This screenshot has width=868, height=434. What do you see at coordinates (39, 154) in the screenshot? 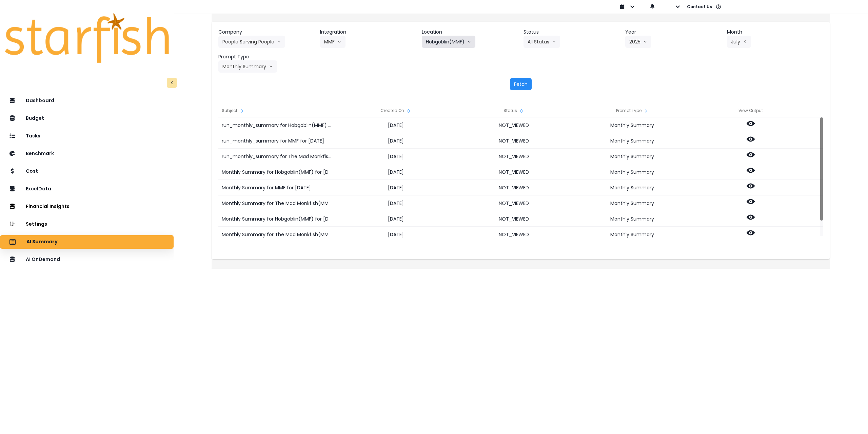
I see `p: Benchmark` at bounding box center [39, 154].